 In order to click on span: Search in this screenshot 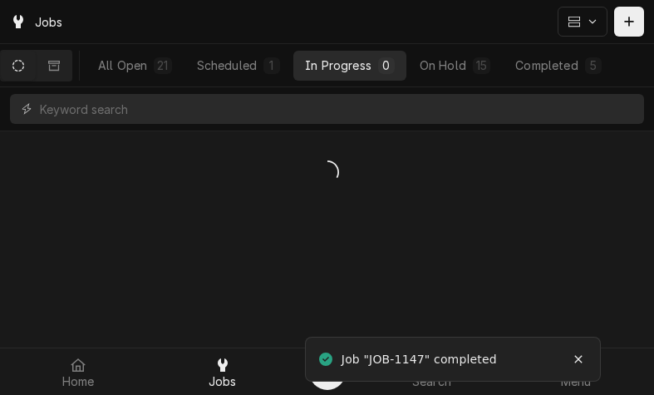, I will do `click(431, 381)`.